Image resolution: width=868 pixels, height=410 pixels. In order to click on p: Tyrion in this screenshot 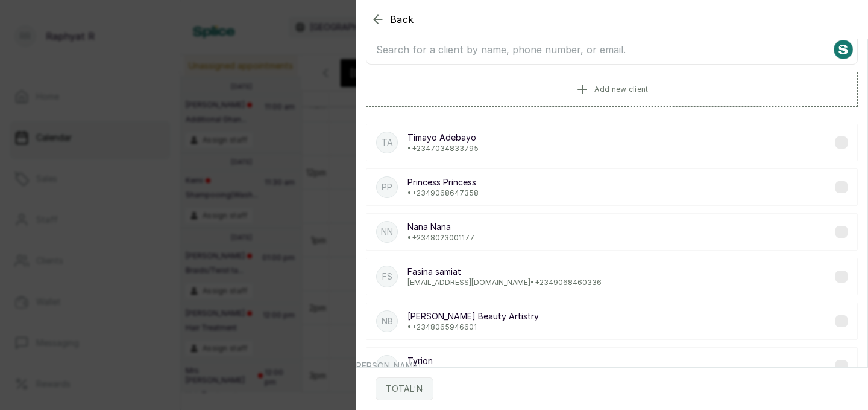, I will do `click(442, 361)`.